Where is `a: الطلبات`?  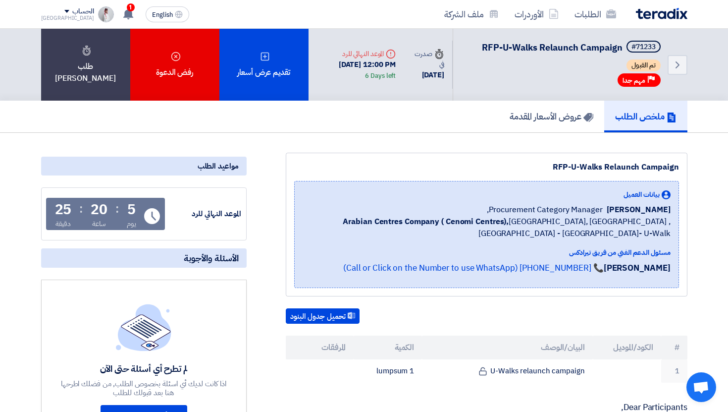
a: الطلبات is located at coordinates (596, 14).